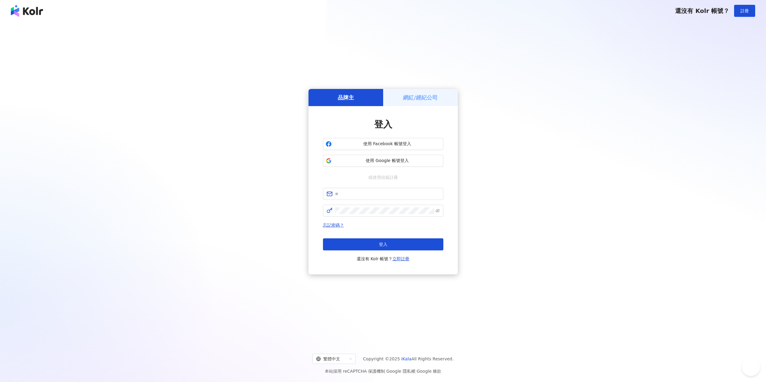 The image size is (766, 382). I want to click on a: 立即註冊, so click(401, 259).